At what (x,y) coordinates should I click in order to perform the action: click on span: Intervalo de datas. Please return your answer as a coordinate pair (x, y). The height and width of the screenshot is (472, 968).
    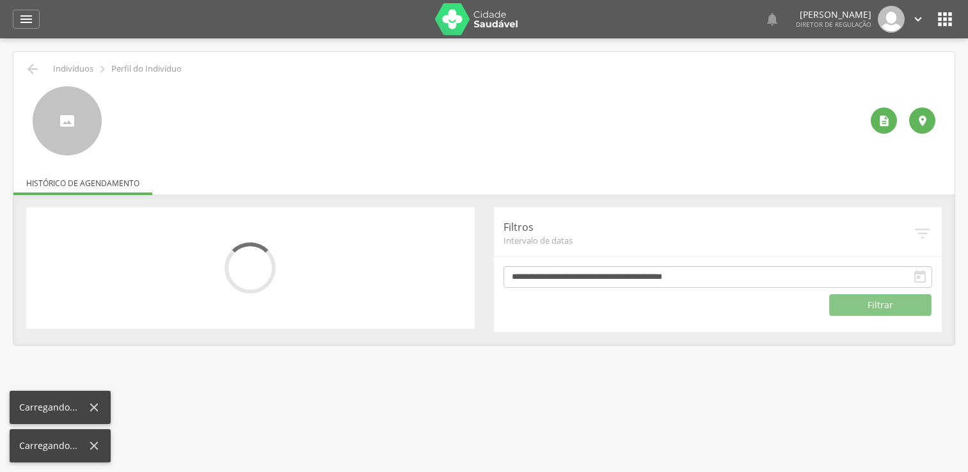
    Looking at the image, I should click on (708, 240).